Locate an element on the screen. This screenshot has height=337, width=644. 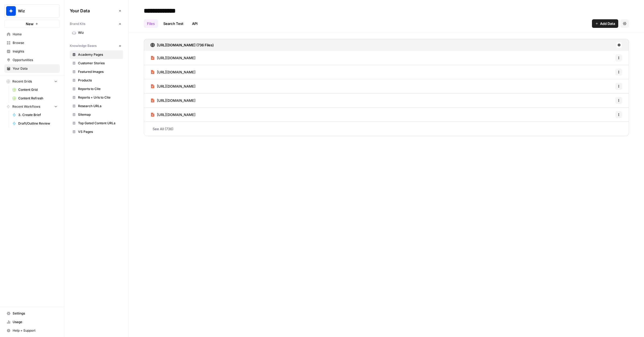
span: Browse is located at coordinates (35, 43).